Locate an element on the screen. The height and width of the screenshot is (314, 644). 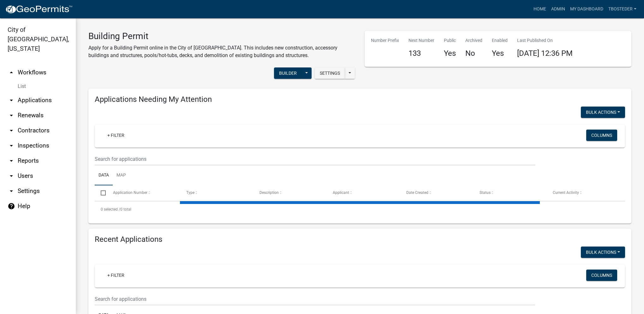
p: Enabled is located at coordinates (500, 41).